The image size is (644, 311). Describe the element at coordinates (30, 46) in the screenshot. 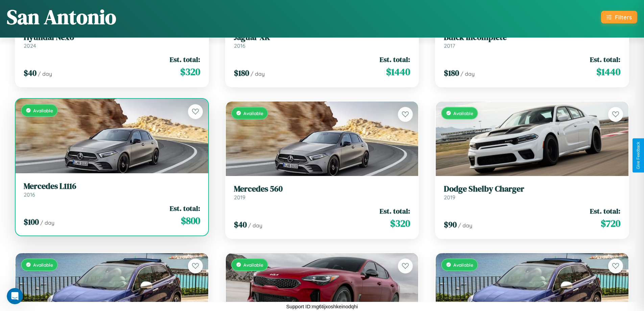

I see `span: 2024` at that location.